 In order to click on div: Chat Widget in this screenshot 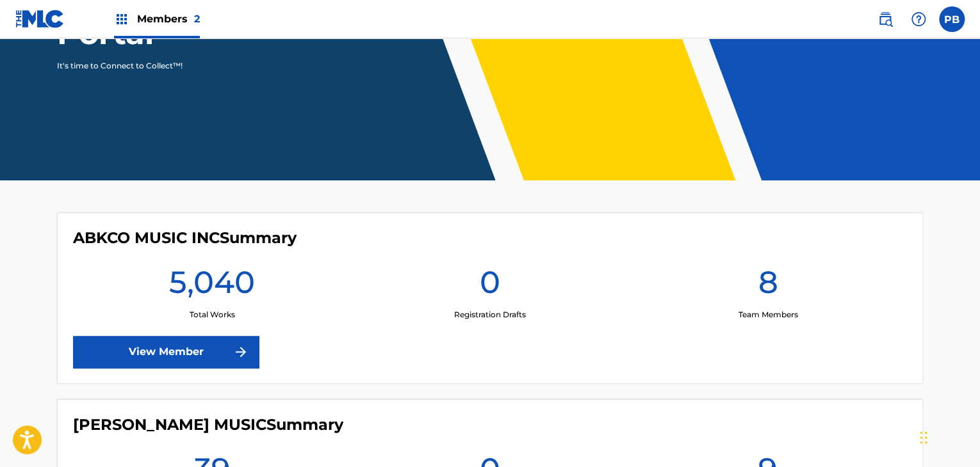, I will do `click(948, 436)`.